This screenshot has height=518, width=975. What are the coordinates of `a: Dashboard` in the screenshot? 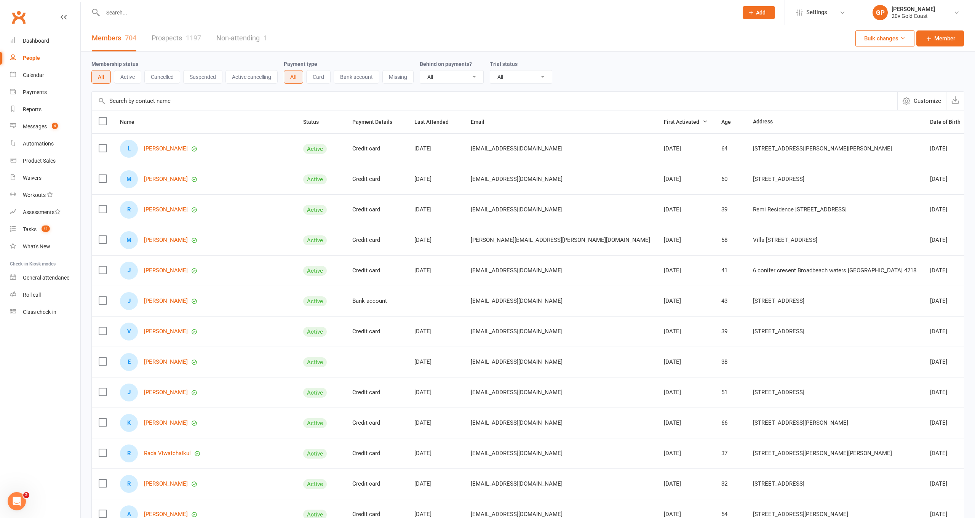 It's located at (45, 41).